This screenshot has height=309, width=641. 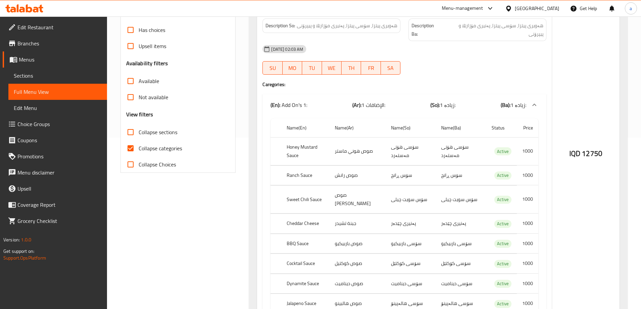 What do you see at coordinates (275, 105) in the screenshot?
I see `b: (En):` at bounding box center [275, 105].